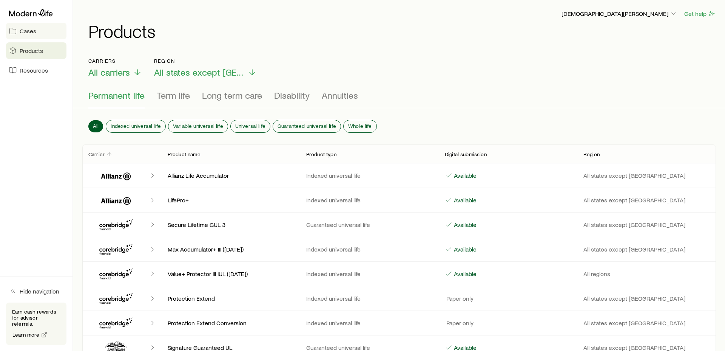 The width and height of the screenshot is (725, 351). I want to click on p: All regions, so click(647, 273).